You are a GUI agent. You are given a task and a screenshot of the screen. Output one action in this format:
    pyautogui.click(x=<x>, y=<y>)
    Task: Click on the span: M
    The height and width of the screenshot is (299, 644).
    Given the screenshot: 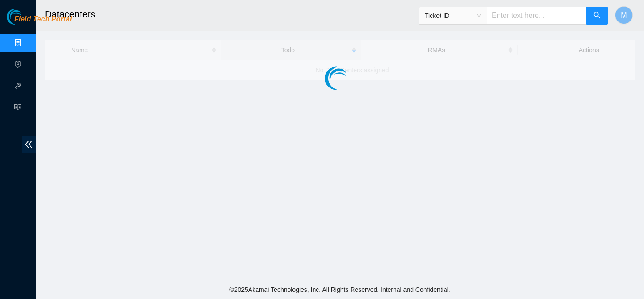 What is the action you would take?
    pyautogui.click(x=623, y=15)
    